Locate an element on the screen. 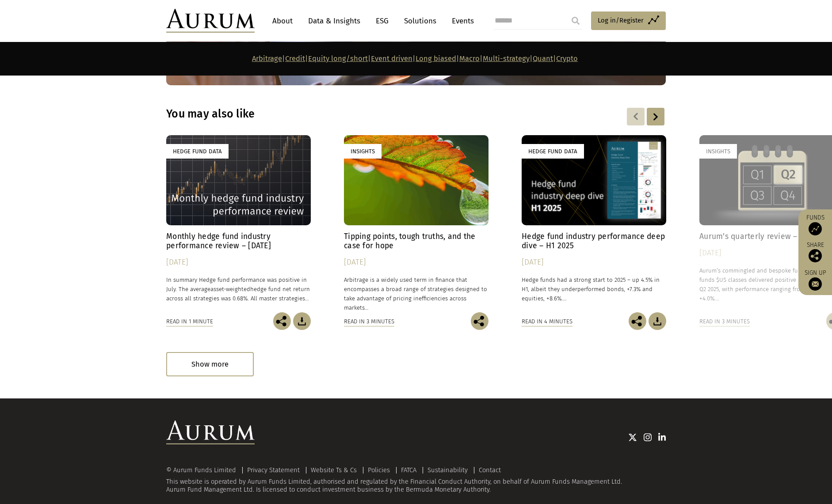 This screenshot has height=504, width=832. div: Read in 1 minute is located at coordinates (189, 322).